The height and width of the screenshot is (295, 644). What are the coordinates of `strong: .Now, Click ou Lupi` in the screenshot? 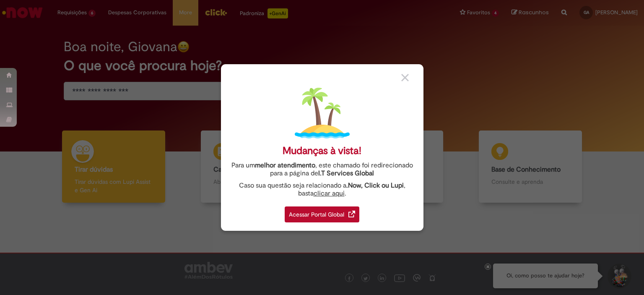 It's located at (375, 185).